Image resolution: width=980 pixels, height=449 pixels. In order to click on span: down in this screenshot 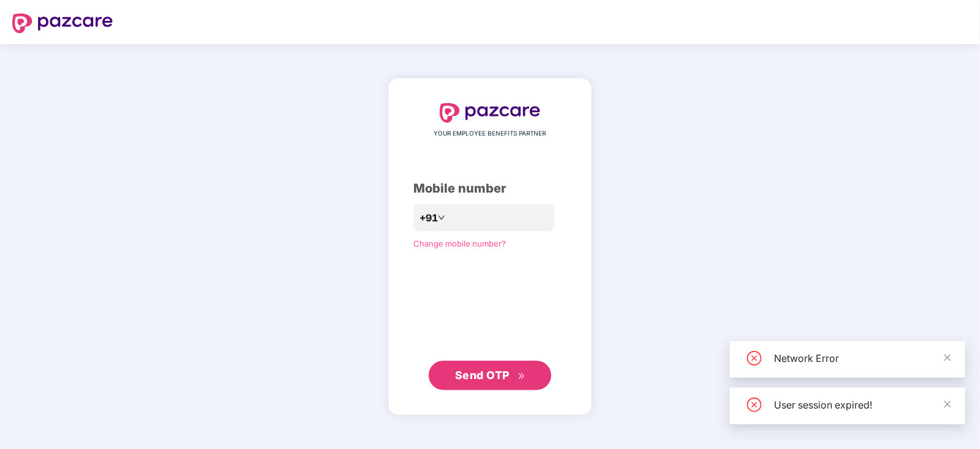, I will do `click(441, 218)`.